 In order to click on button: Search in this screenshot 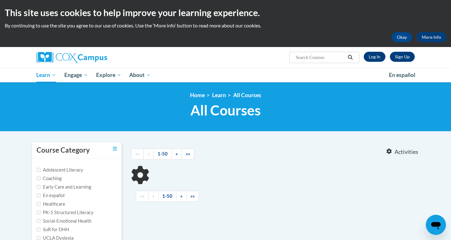, I will do `click(350, 57)`.